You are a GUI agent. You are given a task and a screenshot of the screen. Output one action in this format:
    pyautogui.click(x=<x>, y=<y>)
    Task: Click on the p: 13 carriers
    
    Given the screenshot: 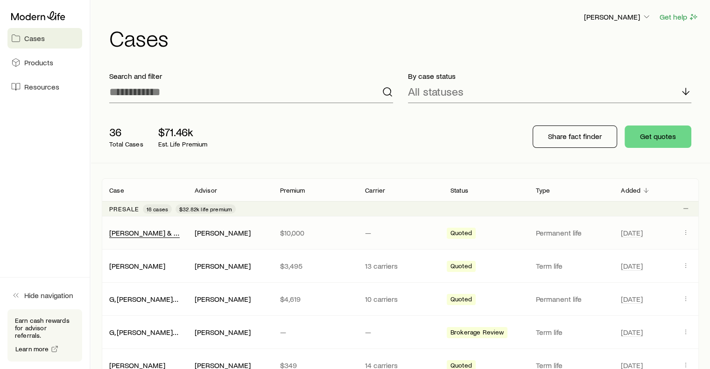 What is the action you would take?
    pyautogui.click(x=400, y=266)
    